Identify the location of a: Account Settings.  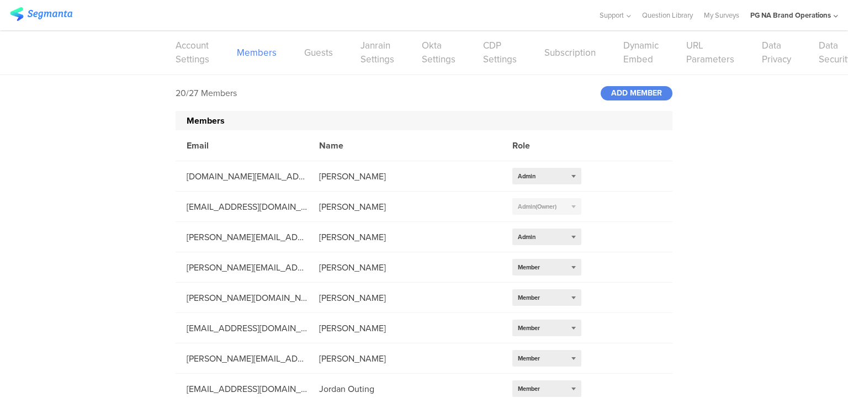
(192, 52).